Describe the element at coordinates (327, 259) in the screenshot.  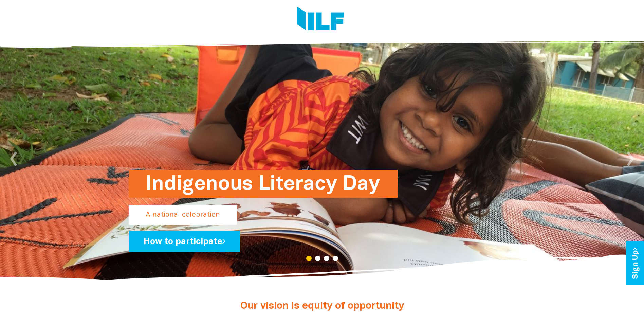
I see `a: 3` at that location.